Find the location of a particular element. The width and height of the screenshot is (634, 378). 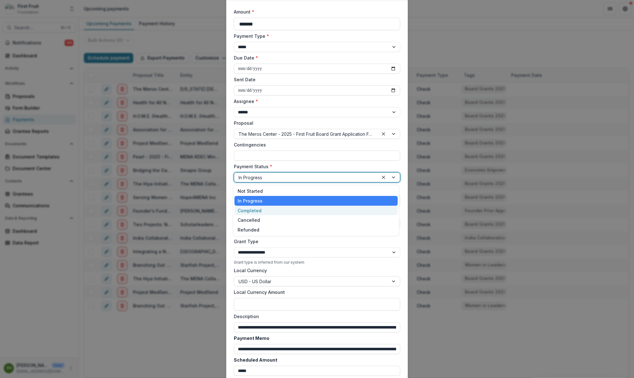

label: Local Currency is located at coordinates (250, 270).